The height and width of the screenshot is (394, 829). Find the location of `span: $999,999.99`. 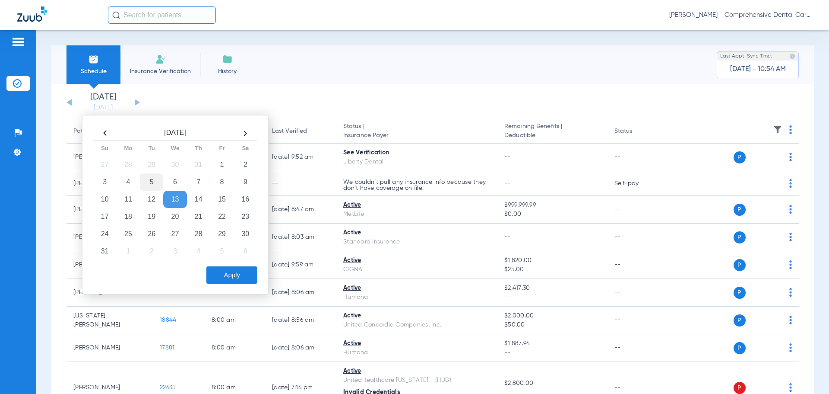

span: $999,999.99 is located at coordinates (553, 205).